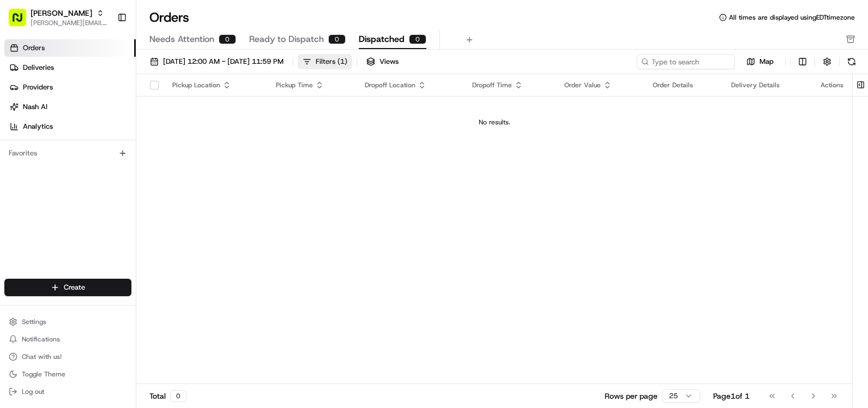 The height and width of the screenshot is (408, 868). I want to click on div: Order Value, so click(600, 85).